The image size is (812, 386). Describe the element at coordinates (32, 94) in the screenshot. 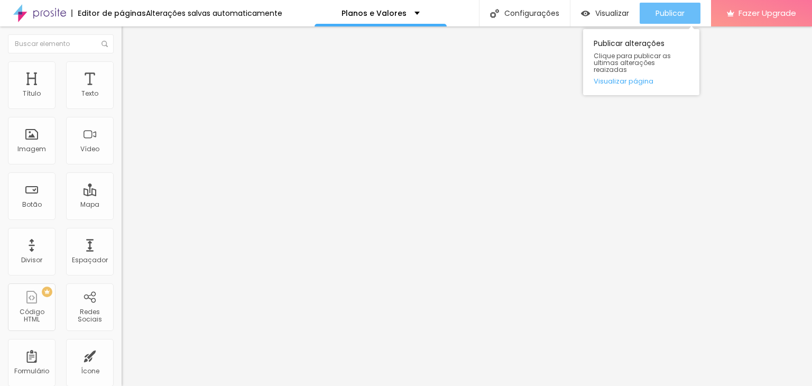

I see `div: Título` at that location.